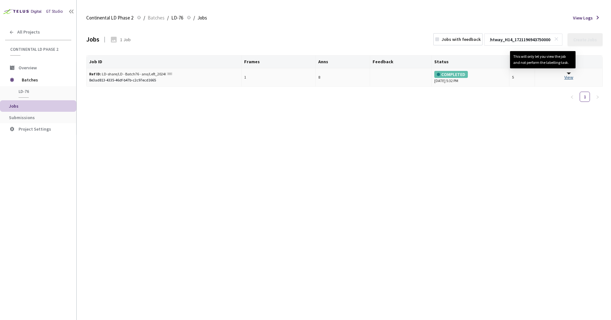  I want to click on span: left, so click(572, 97).